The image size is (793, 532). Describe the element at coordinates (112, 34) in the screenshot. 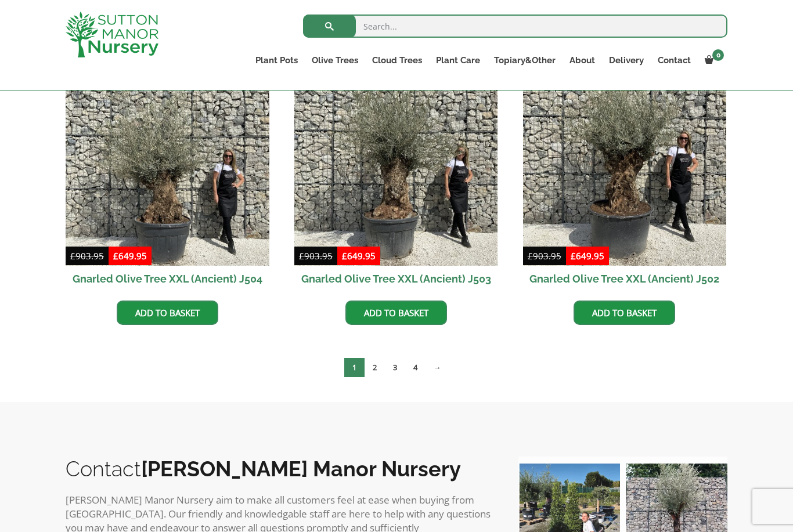

I see `img: logo` at that location.